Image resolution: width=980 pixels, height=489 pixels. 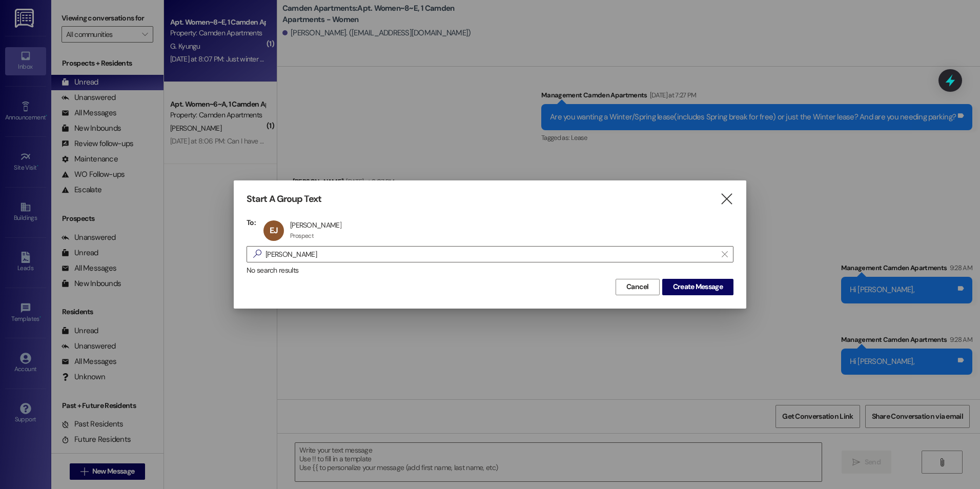 What do you see at coordinates (638, 287) in the screenshot?
I see `span: Cancel` at bounding box center [638, 287].